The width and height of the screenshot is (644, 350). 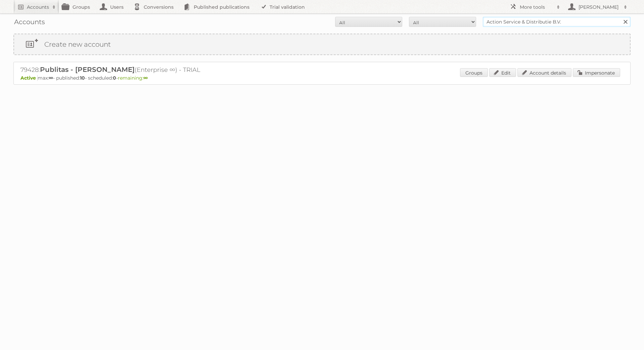 What do you see at coordinates (474, 73) in the screenshot?
I see `a: Groups` at bounding box center [474, 73].